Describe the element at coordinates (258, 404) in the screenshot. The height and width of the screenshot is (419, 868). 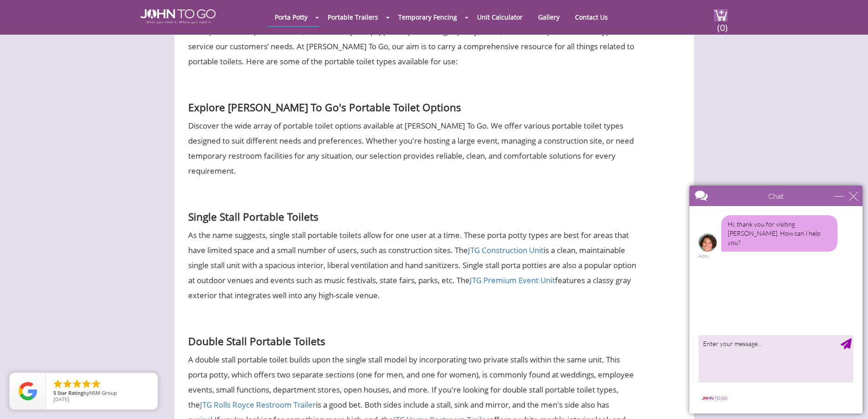
I see `a: JTG Rolls Royce Restroom Trailer` at that location.